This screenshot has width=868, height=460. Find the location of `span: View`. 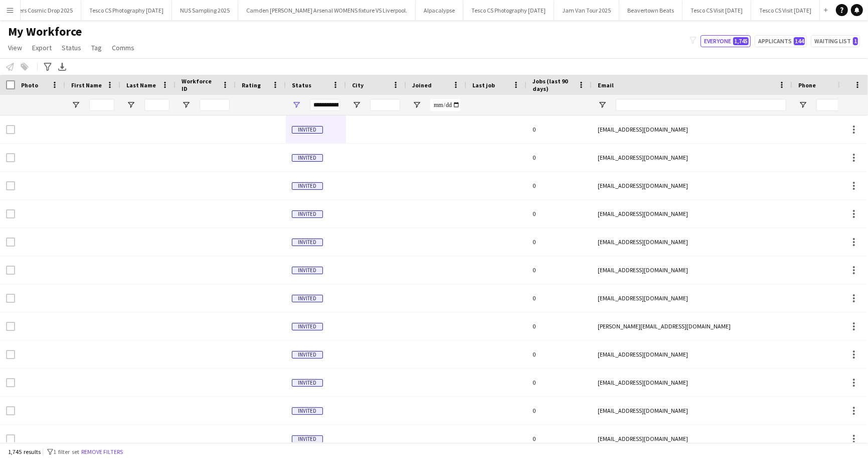

span: View is located at coordinates (15, 48).